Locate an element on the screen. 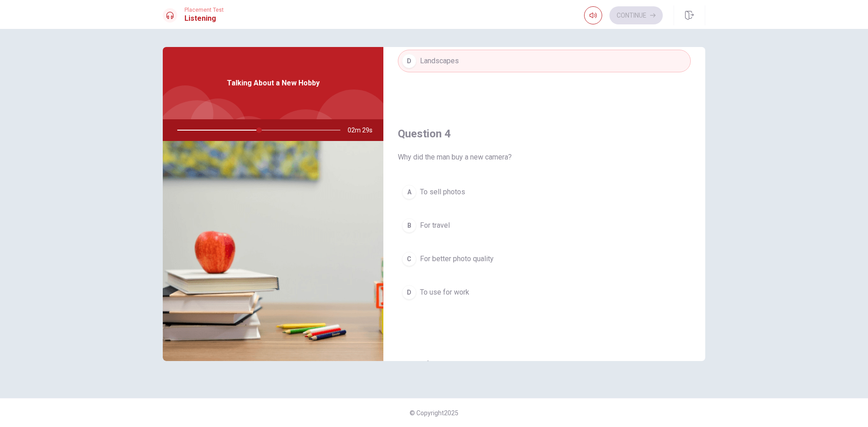 This screenshot has height=427, width=868. div: A is located at coordinates (410, 193).